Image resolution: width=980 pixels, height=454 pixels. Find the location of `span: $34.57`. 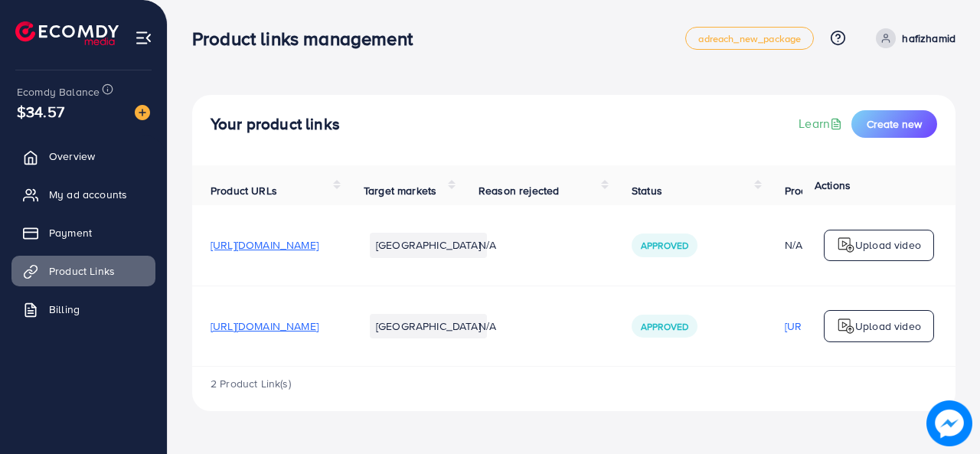

span: $34.57 is located at coordinates (41, 111).